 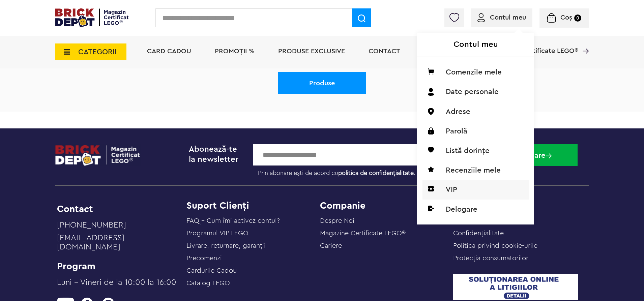 What do you see at coordinates (331, 246) in the screenshot?
I see `a: Cariere` at bounding box center [331, 246].